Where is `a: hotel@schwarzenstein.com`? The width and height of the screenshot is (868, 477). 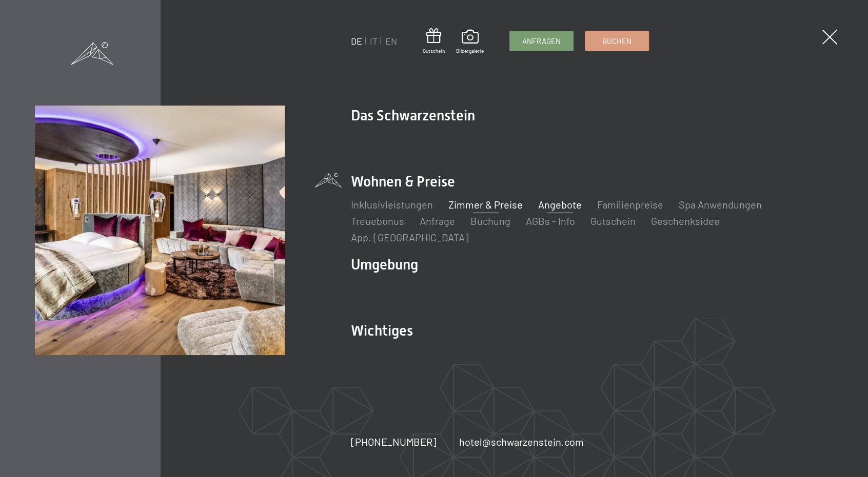
a: hotel@schwarzenstein.com is located at coordinates (521, 442).